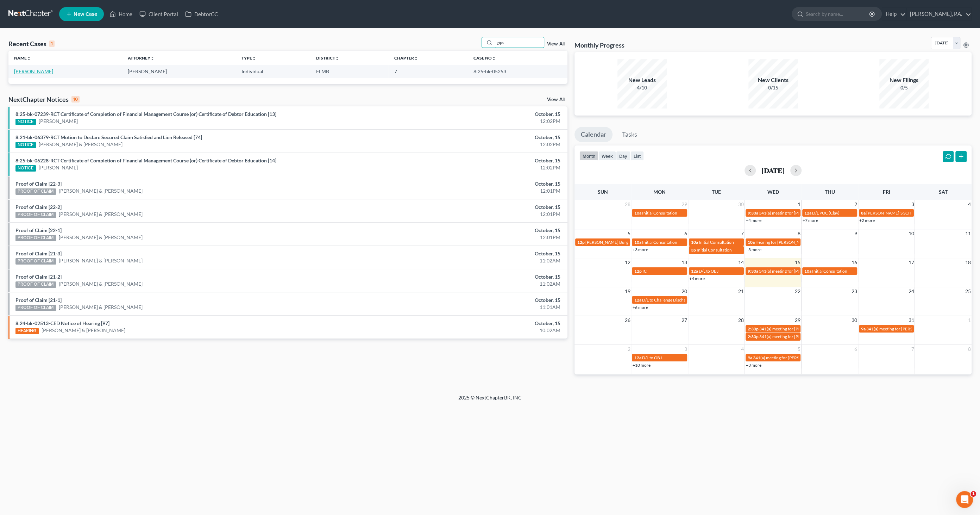  What do you see at coordinates (911, 234) in the screenshot?
I see `span: 10` at bounding box center [911, 234].